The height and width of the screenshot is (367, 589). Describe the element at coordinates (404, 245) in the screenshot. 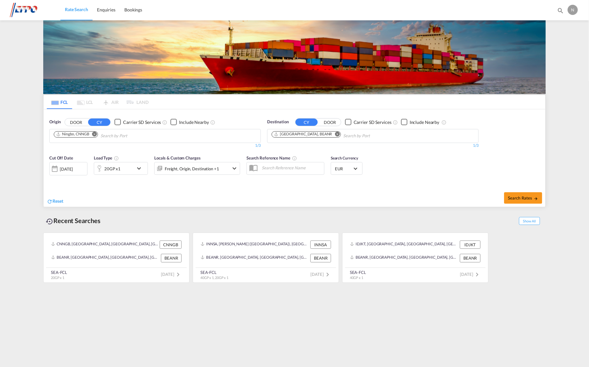

I see `div: IDJKT, Jakarta, Java, Indonesia, South East Asia, Asia Pacific` at that location.